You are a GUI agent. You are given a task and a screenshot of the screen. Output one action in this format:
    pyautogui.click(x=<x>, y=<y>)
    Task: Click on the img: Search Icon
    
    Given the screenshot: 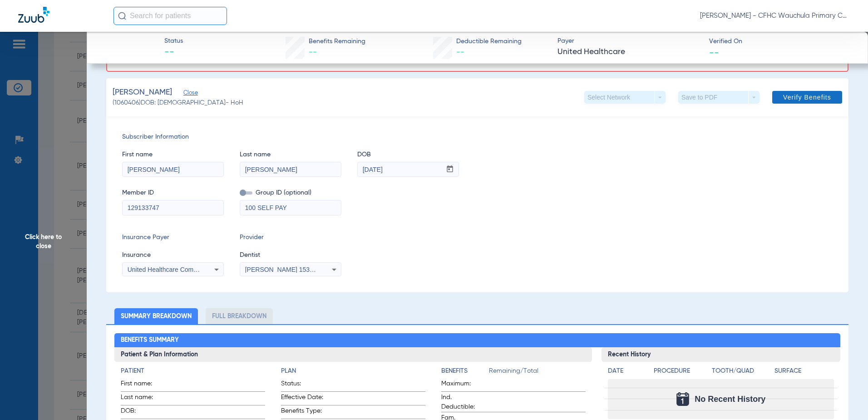 What is the action you would take?
    pyautogui.click(x=122, y=16)
    